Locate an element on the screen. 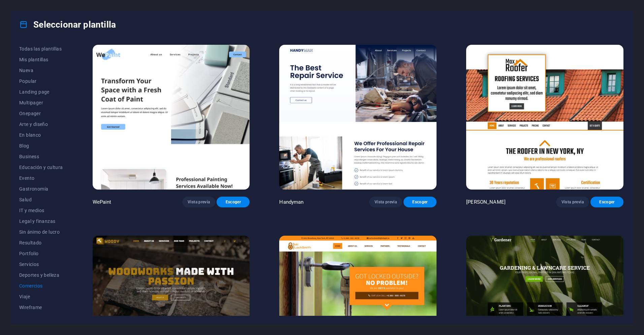 This screenshot has height=335, width=644. button: Sin ánimo de lucro is located at coordinates (41, 232).